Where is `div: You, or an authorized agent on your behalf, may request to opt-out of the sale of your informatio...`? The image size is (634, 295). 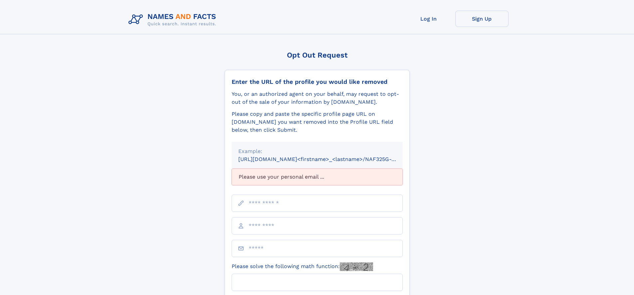
div: You, or an authorized agent on your behalf, may request to opt-out of the sale of your informatio... is located at coordinates (317, 98).